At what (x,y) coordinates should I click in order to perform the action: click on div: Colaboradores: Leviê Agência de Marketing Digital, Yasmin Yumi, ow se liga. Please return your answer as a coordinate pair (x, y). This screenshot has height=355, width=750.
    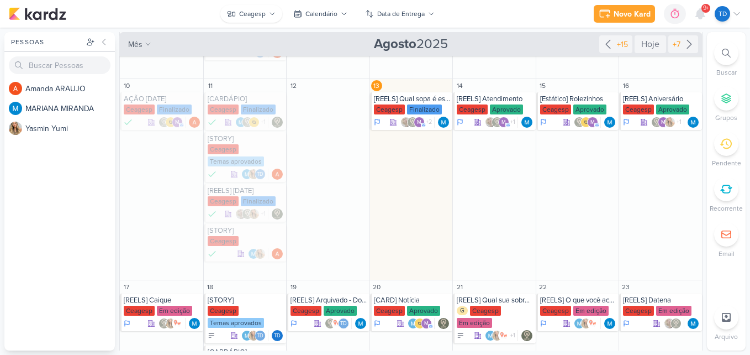
    Looking at the image, I should click on (172, 323).